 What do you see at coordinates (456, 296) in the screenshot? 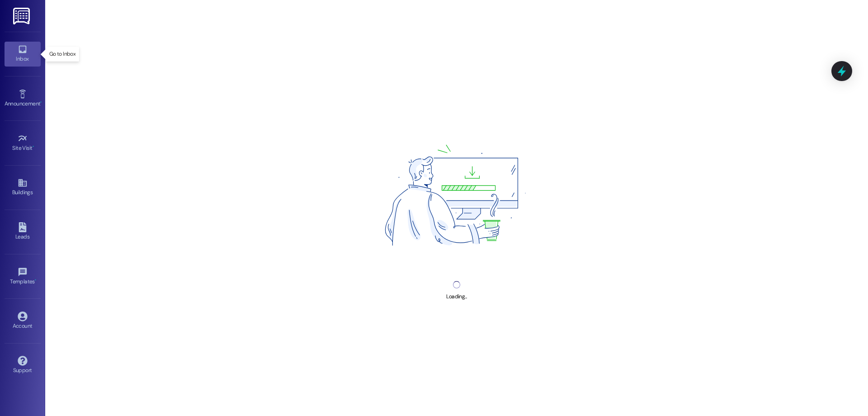
I see `div: Loading...` at bounding box center [456, 296].